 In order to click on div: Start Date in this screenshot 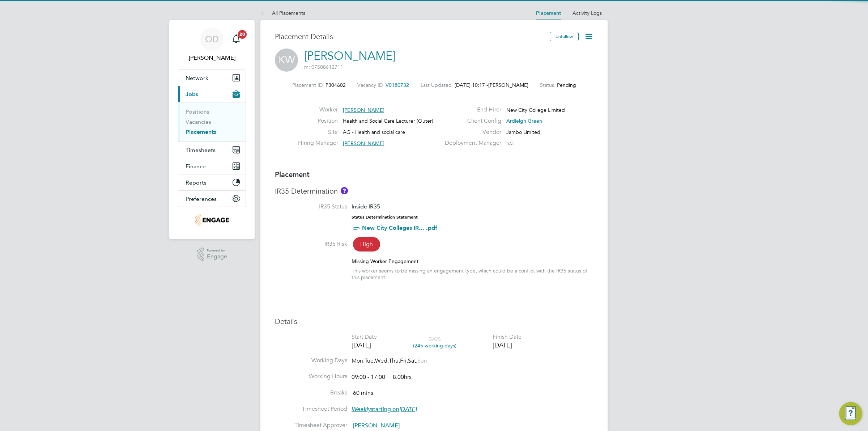, I will do `click(364, 337)`.